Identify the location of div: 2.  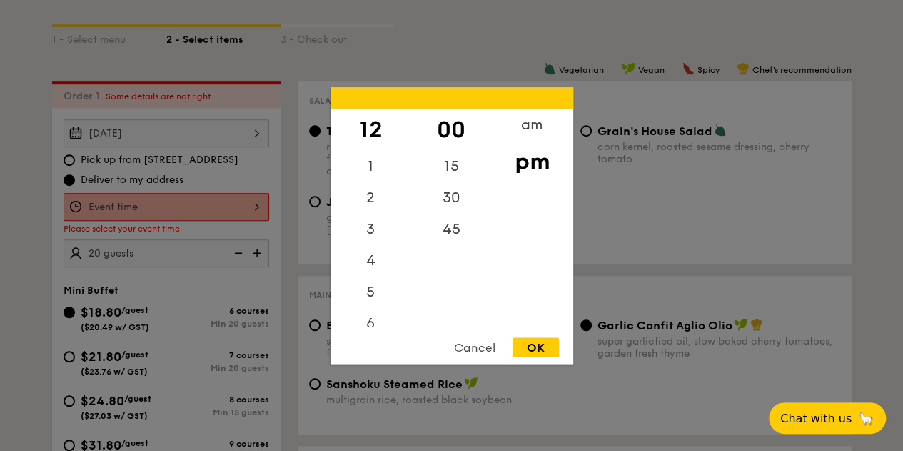
(371, 197).